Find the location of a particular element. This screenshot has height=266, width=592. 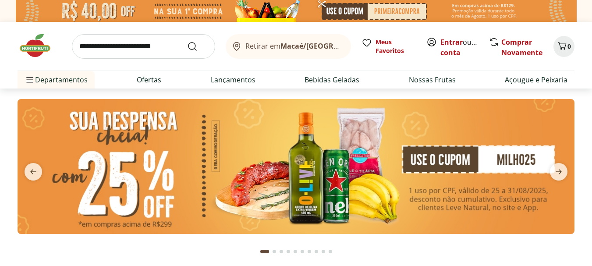

input: search is located at coordinates (143, 46).